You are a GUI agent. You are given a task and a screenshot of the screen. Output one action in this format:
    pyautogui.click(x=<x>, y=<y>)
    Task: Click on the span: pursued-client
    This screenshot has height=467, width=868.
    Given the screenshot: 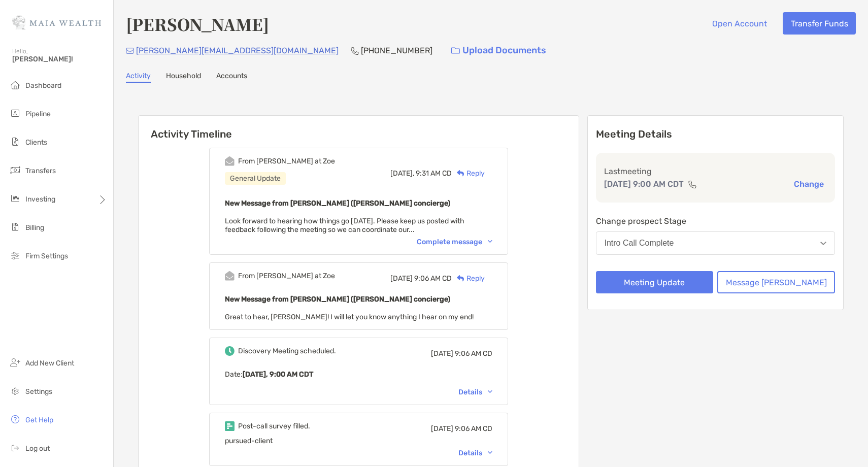 What is the action you would take?
    pyautogui.click(x=249, y=441)
    